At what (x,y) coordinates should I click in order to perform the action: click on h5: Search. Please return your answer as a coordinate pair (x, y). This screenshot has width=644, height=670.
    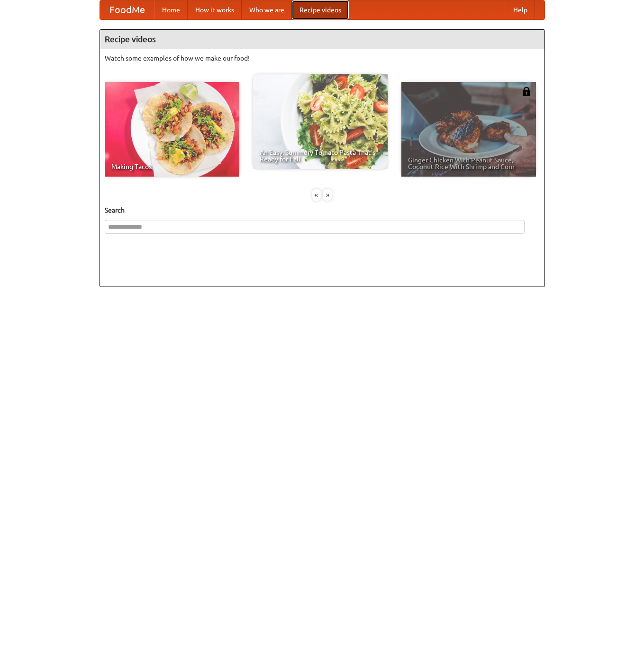
    Looking at the image, I should click on (322, 210).